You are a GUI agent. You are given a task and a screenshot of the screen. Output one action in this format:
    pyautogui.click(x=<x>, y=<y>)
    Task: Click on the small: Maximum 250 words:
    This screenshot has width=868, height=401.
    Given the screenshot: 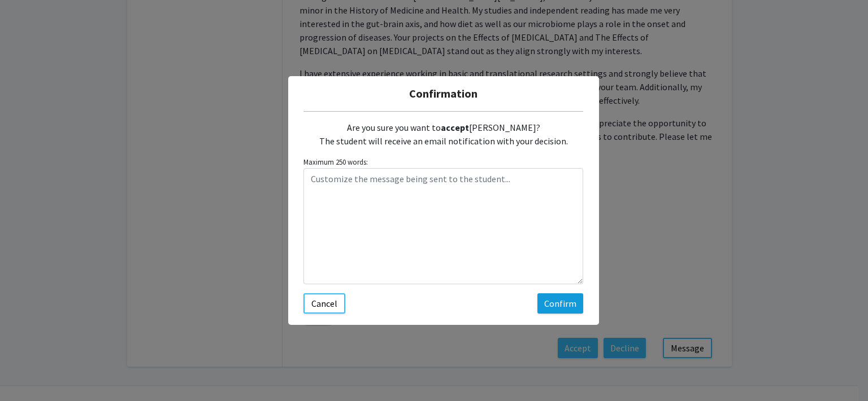 What is the action you would take?
    pyautogui.click(x=443, y=162)
    